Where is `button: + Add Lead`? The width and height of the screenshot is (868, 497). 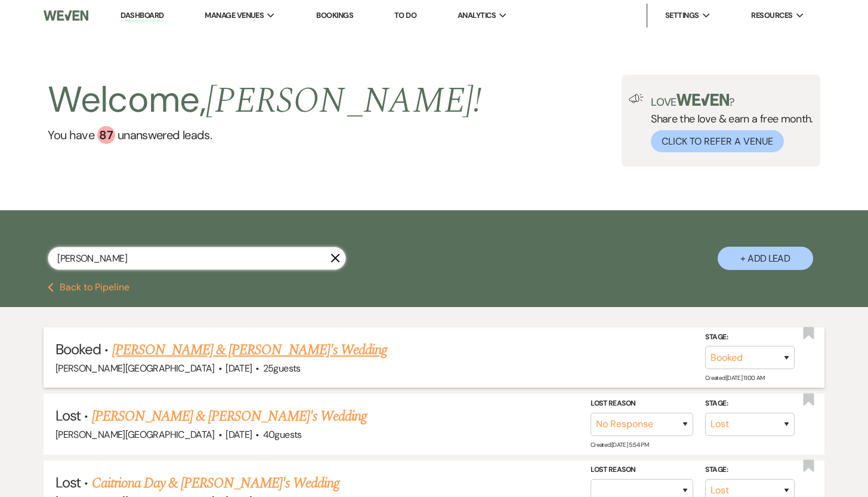
button: + Add Lead is located at coordinates (766, 258).